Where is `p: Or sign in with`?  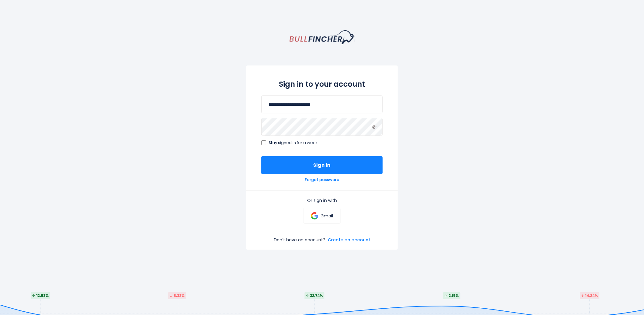 p: Or sign in with is located at coordinates (322, 200).